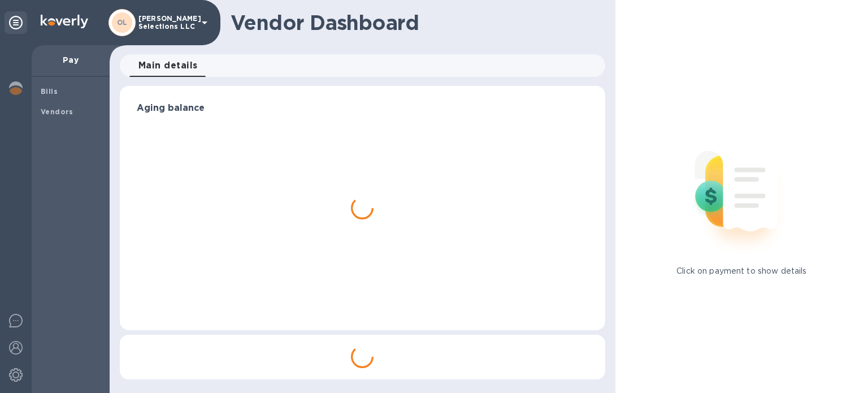  I want to click on h1: Vendor Dashboard, so click(414, 23).